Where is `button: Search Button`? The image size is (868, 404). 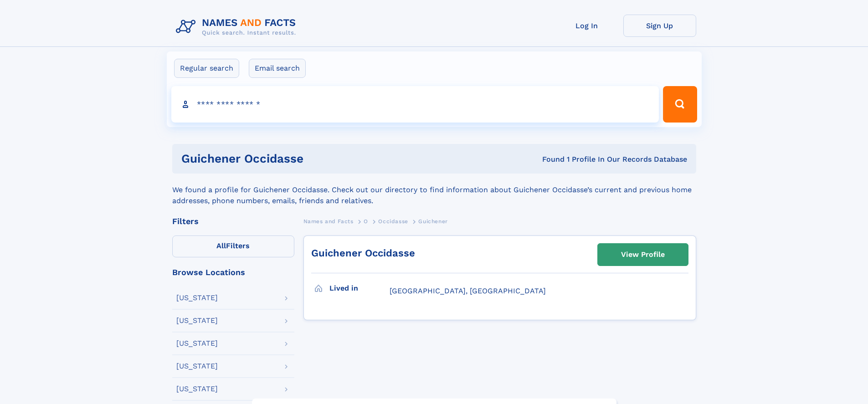 button: Search Button is located at coordinates (680, 104).